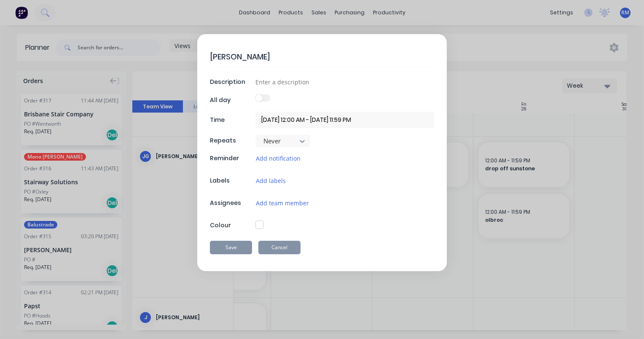 This screenshot has height=339, width=644. What do you see at coordinates (231, 225) in the screenshot?
I see `div: Colour` at bounding box center [231, 225].